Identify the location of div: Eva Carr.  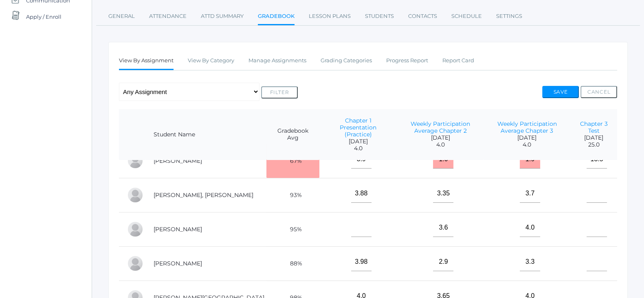
(135, 161).